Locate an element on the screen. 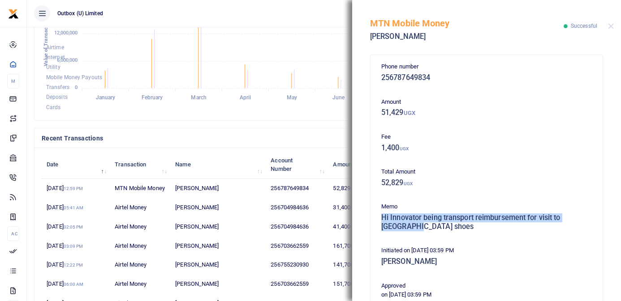 This screenshot has width=621, height=301. a: logo-small logo-large logo-large is located at coordinates (13, 13).